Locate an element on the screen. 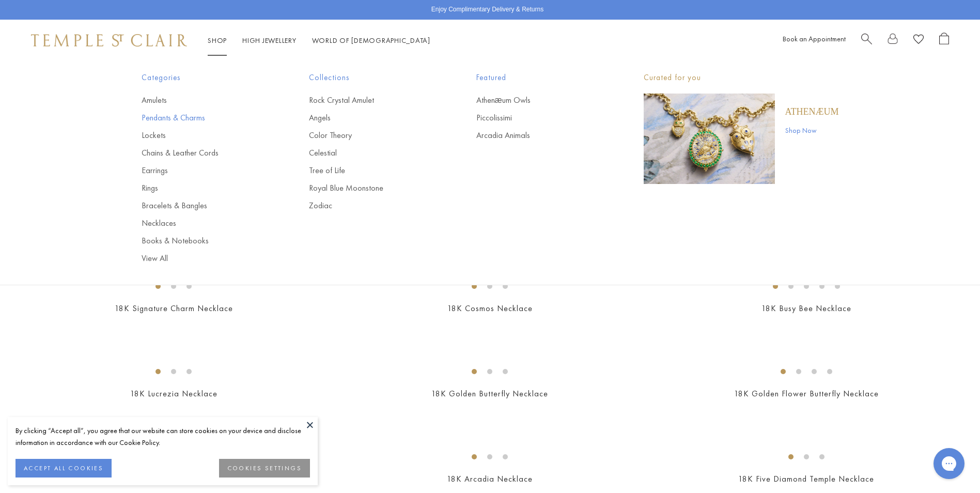  a: ShopShop is located at coordinates (217, 40).